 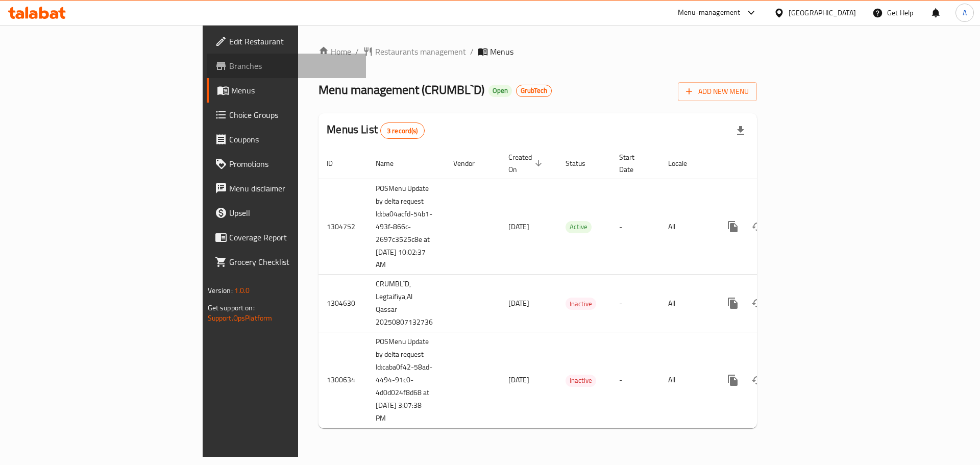 What do you see at coordinates (470, 163) in the screenshot?
I see `span: Vendor` at bounding box center [470, 163].